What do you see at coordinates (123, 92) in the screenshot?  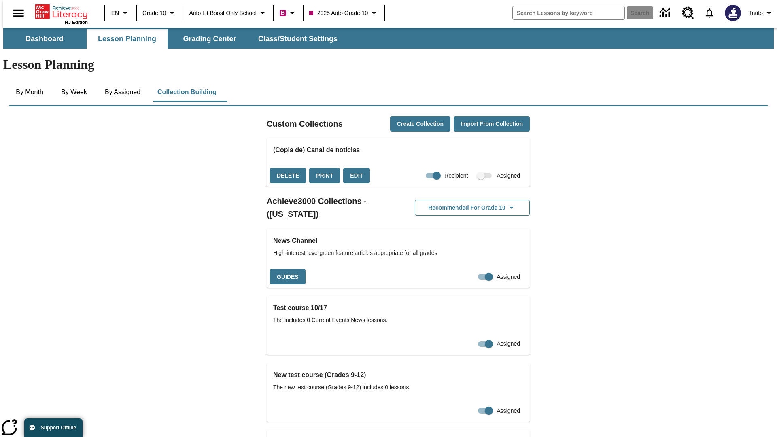 I see `button: By Assigned` at bounding box center [123, 92].